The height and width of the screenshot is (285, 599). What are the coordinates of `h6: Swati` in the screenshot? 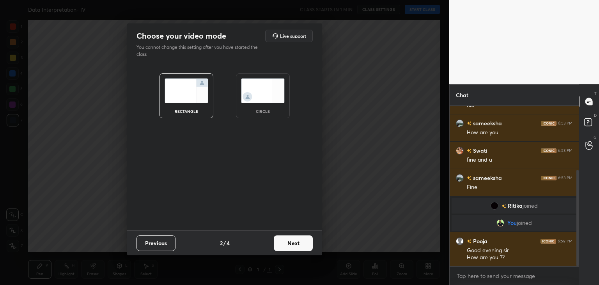 It's located at (480, 150).